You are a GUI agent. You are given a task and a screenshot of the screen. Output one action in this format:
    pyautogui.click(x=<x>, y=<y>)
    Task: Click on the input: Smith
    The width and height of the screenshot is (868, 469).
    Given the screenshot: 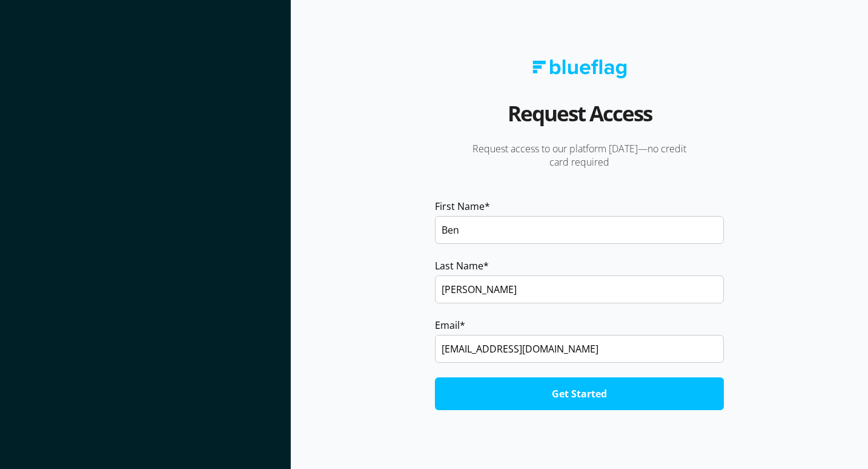 What is the action you would take?
    pyautogui.click(x=579, y=289)
    